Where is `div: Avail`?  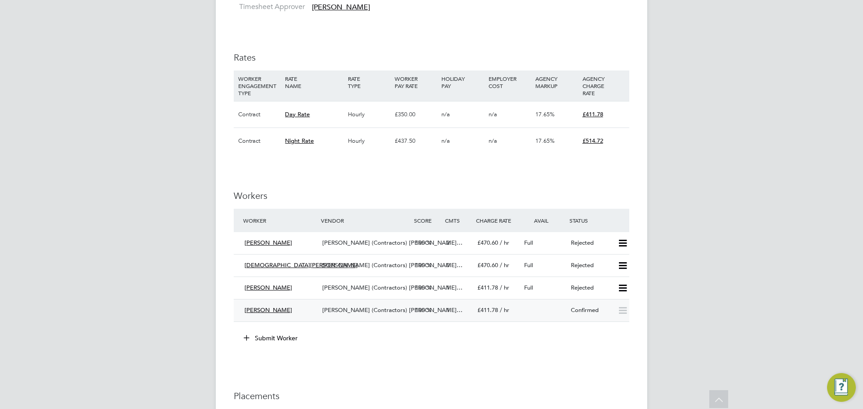 div: Avail is located at coordinates (544, 221).